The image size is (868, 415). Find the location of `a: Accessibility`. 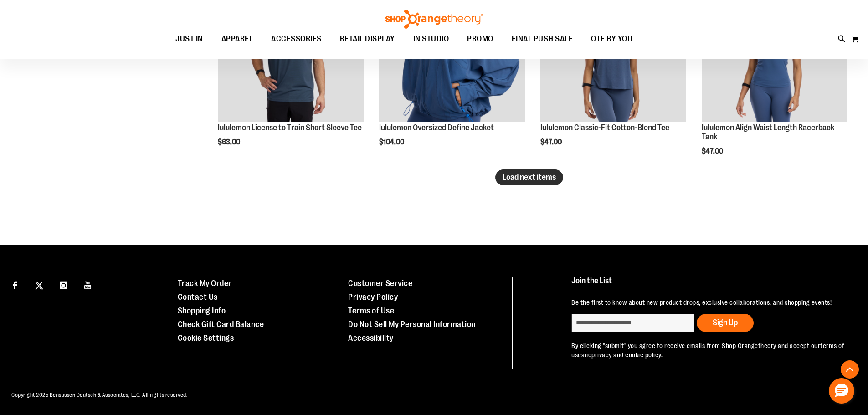

a: Accessibility is located at coordinates (371, 338).